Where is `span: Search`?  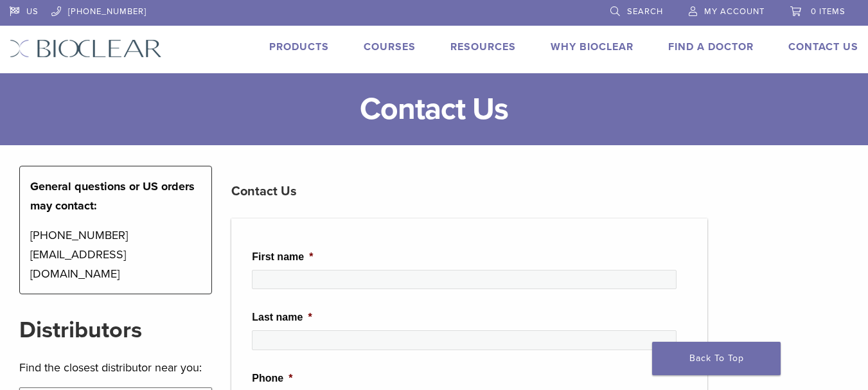
span: Search is located at coordinates (645, 12).